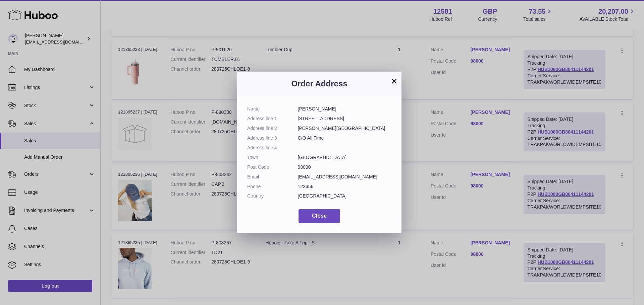 This screenshot has height=305, width=644. Describe the element at coordinates (272, 167) in the screenshot. I see `dt: Post Code` at that location.